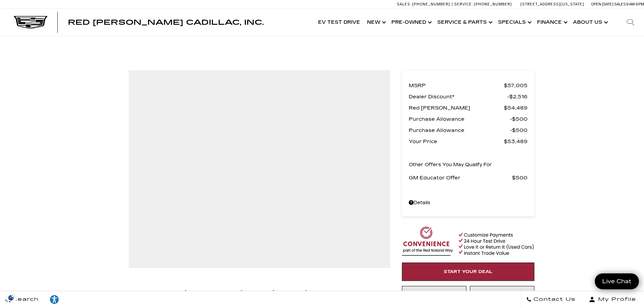 Image resolution: width=644 pixels, height=308 pixels. Describe the element at coordinates (11, 298) in the screenshot. I see `section: Click to Open Cookie Consent Modal` at that location.